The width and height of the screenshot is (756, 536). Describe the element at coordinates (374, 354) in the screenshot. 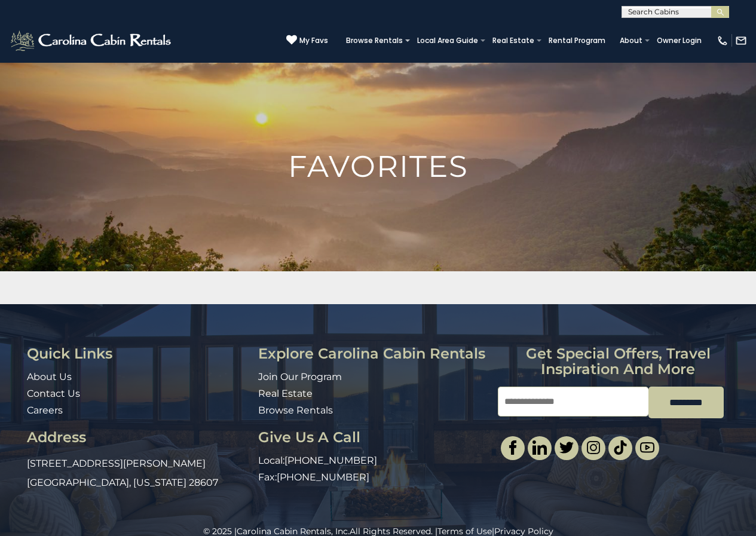

I see `h3: Explore Carolina Cabin Rentals` at that location.